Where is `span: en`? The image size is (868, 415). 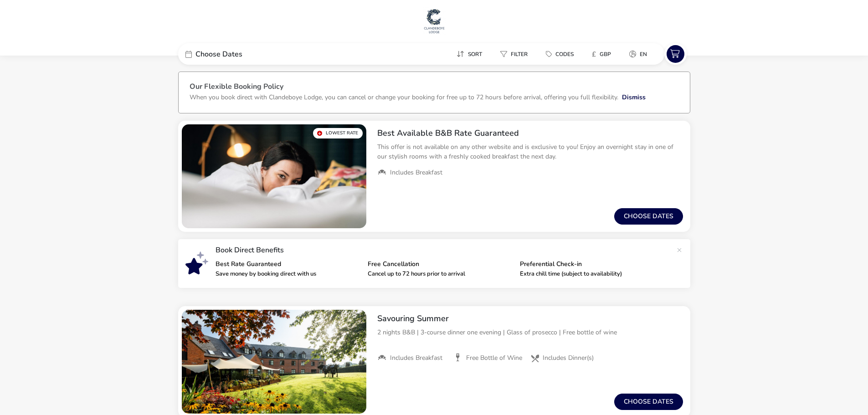
span: en is located at coordinates (643, 55).